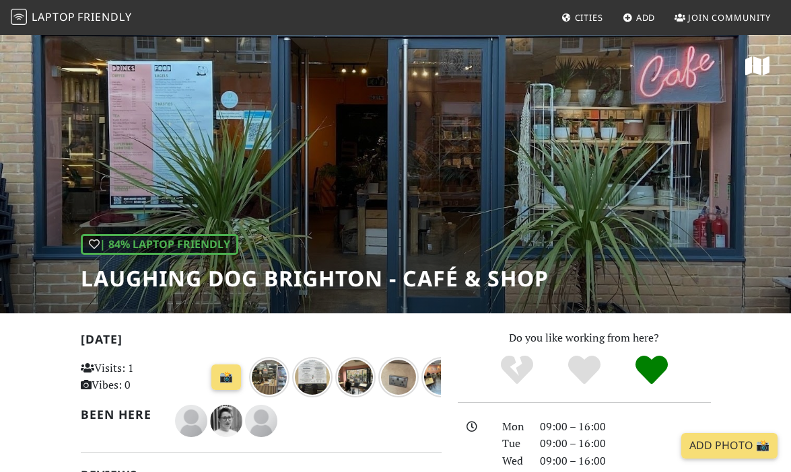 Image resolution: width=791 pixels, height=472 pixels. What do you see at coordinates (584, 338) in the screenshot?
I see `p: Do you like working from here?` at bounding box center [584, 338].